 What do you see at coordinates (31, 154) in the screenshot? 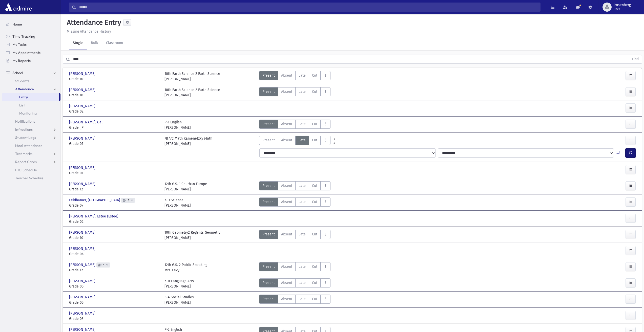
I see `a: Test Marks` at bounding box center [31, 154].